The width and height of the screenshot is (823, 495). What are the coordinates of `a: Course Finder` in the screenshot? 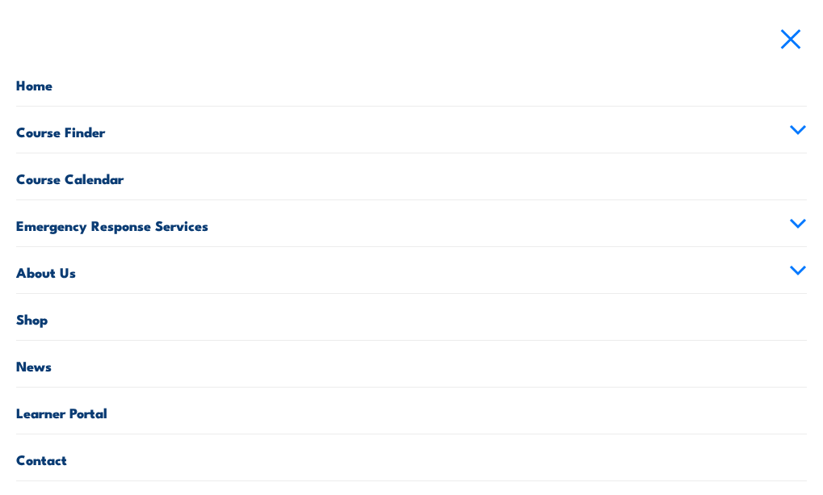 It's located at (411, 129).